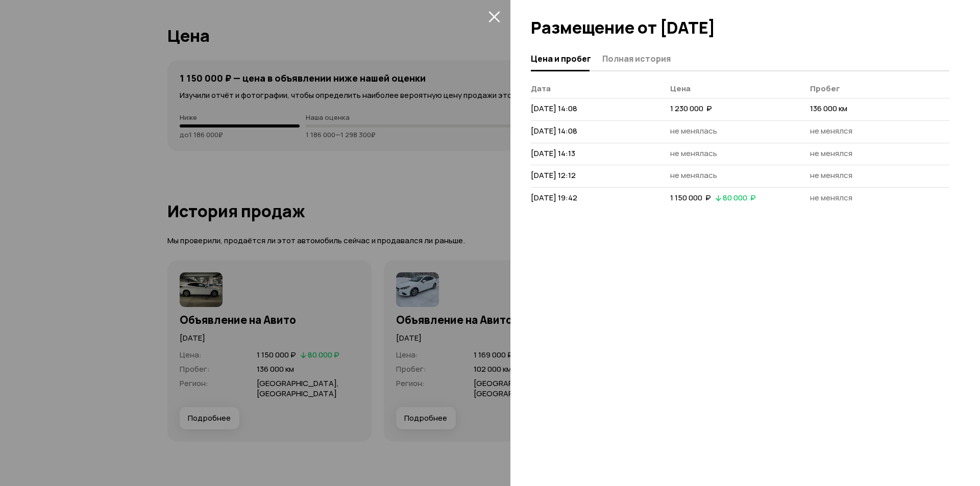 This screenshot has height=486, width=980. I want to click on span: Дата, so click(540, 88).